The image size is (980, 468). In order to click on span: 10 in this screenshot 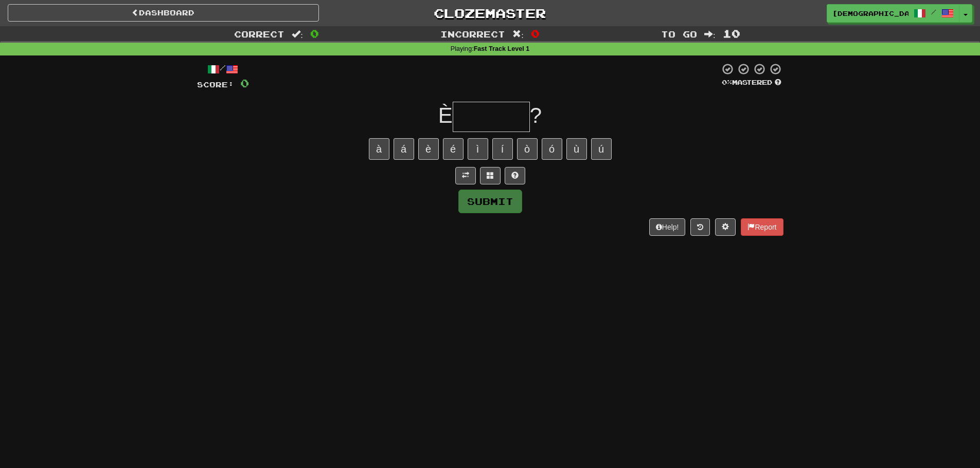, I will do `click(732, 34)`.